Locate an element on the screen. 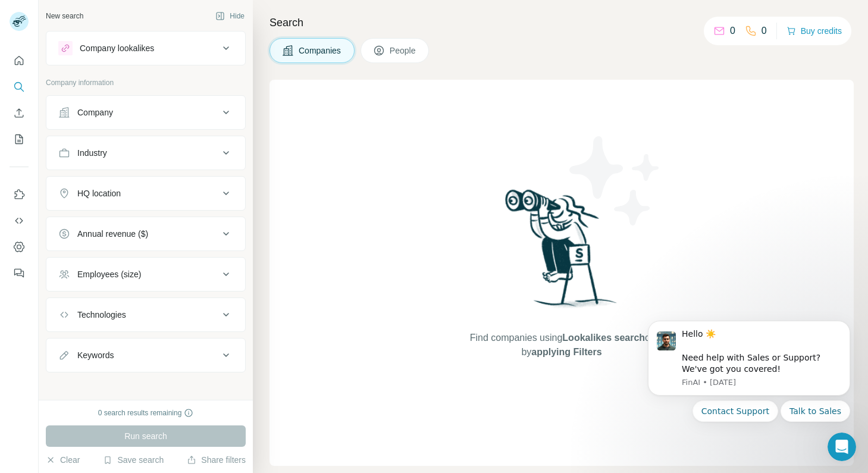 The image size is (868, 473). div: Industry is located at coordinates (92, 153).